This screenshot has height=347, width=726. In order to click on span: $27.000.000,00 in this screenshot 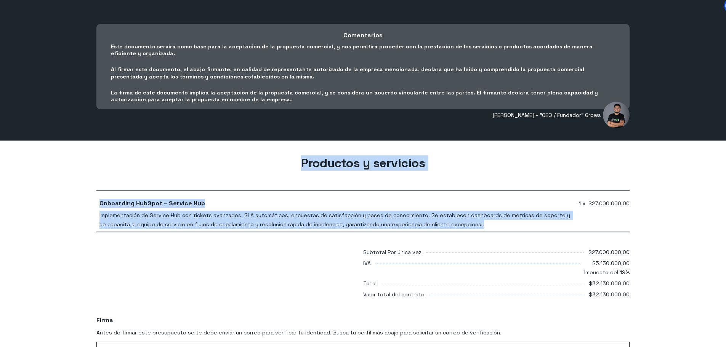, I will do `click(609, 252)`.